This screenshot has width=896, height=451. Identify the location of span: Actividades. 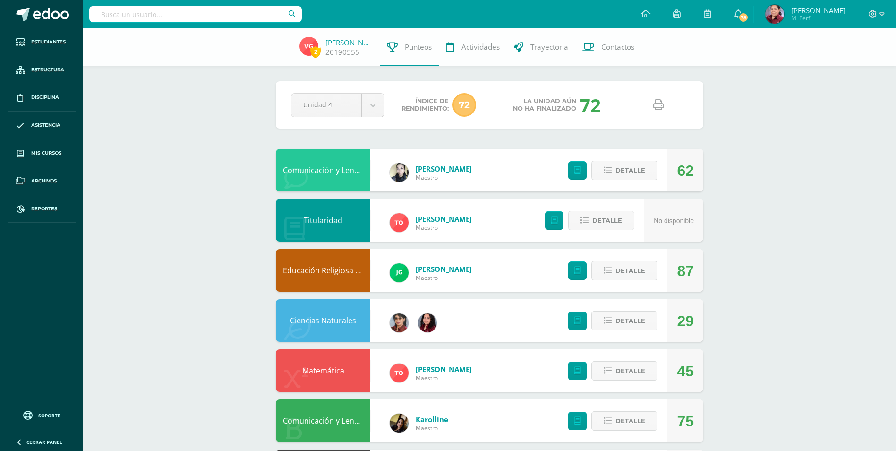
(480, 47).